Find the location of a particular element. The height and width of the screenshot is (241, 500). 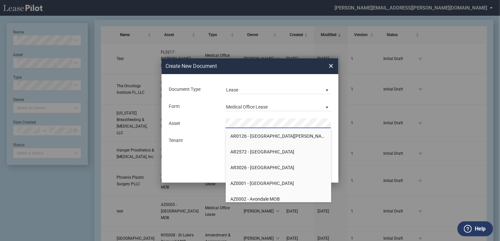

md-select: Document Type: Lease is located at coordinates (278, 89).